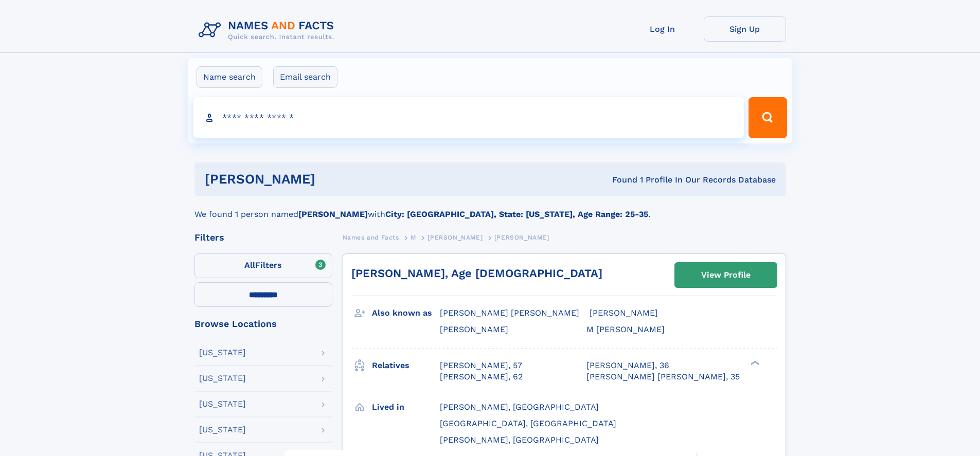 Image resolution: width=980 pixels, height=456 pixels. Describe the element at coordinates (406, 365) in the screenshot. I see `h3: Relatives` at that location.